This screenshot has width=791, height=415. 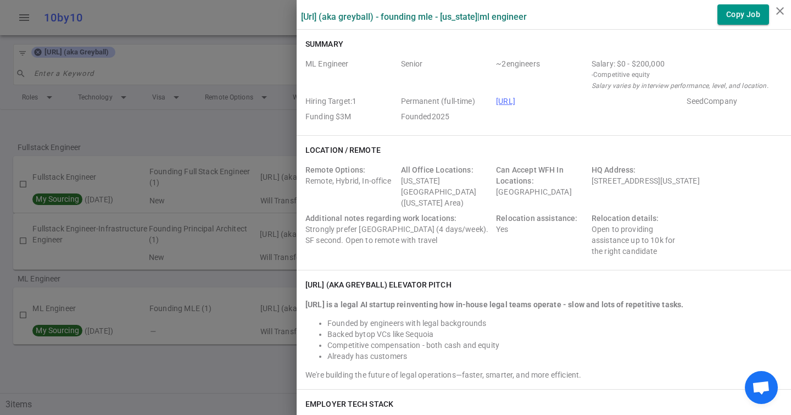 What do you see at coordinates (536, 218) in the screenshot?
I see `span: Relocation assistance:` at bounding box center [536, 218].